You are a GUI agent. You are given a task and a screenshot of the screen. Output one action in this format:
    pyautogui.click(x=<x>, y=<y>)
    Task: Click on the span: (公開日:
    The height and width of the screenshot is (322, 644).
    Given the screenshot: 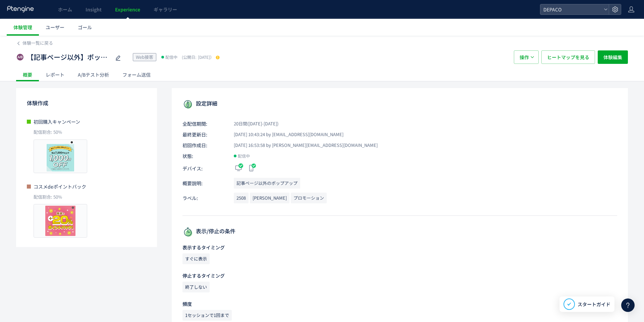 What is the action you would take?
    pyautogui.click(x=189, y=57)
    